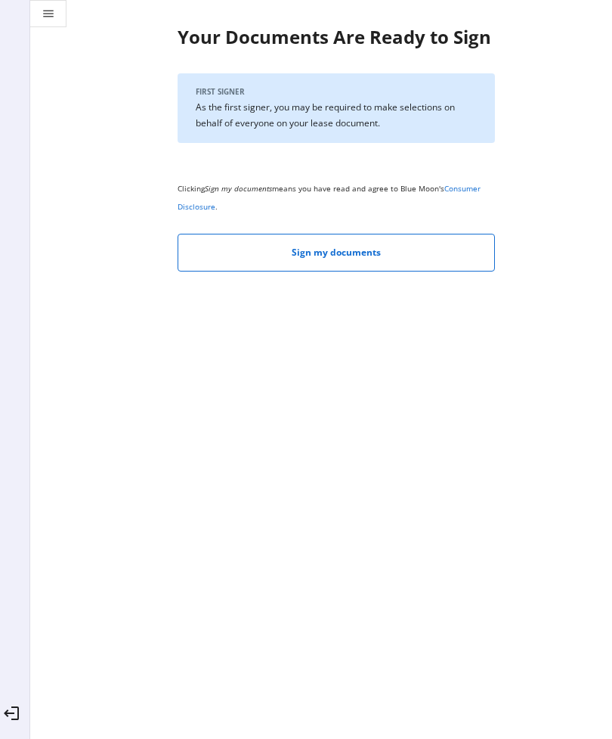 Image resolution: width=612 pixels, height=739 pixels. What do you see at coordinates (336, 253) in the screenshot?
I see `button: Sign my documents` at bounding box center [336, 253].